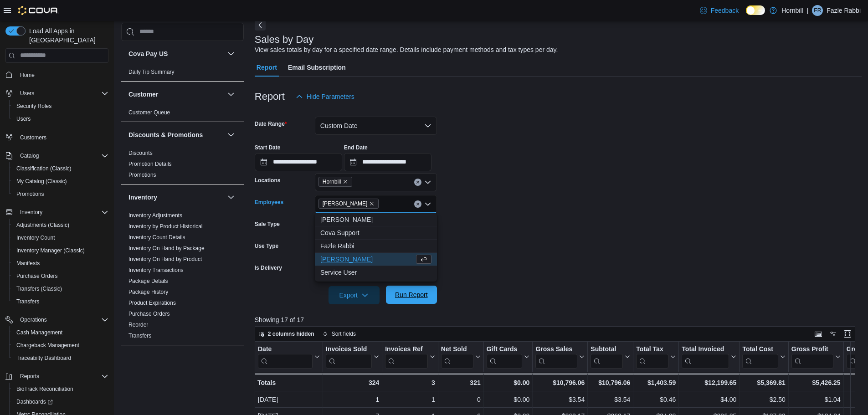 This screenshot has width=868, height=415. I want to click on a: Inventory Transactions, so click(156, 270).